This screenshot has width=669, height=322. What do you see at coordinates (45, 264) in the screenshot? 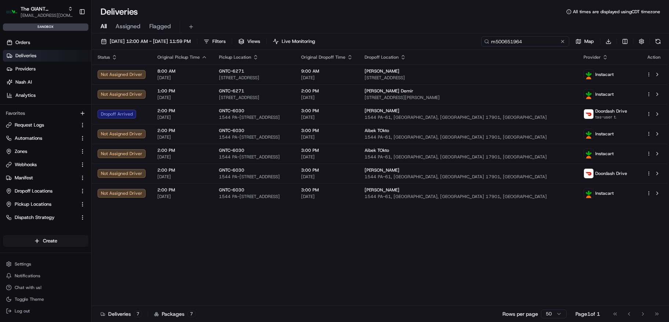
I see `button: Settings` at bounding box center [45, 264].